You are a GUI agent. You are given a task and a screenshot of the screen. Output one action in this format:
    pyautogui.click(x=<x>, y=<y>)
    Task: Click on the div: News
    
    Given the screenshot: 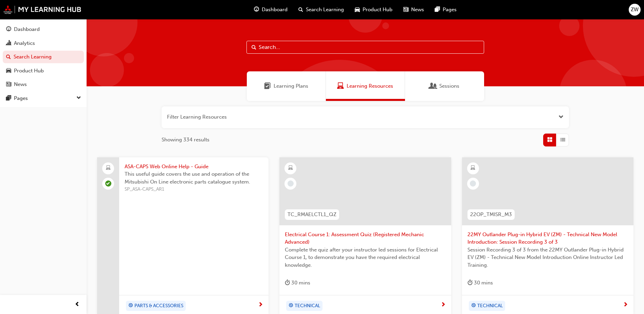 What is the action you would take?
    pyautogui.click(x=20, y=84)
    